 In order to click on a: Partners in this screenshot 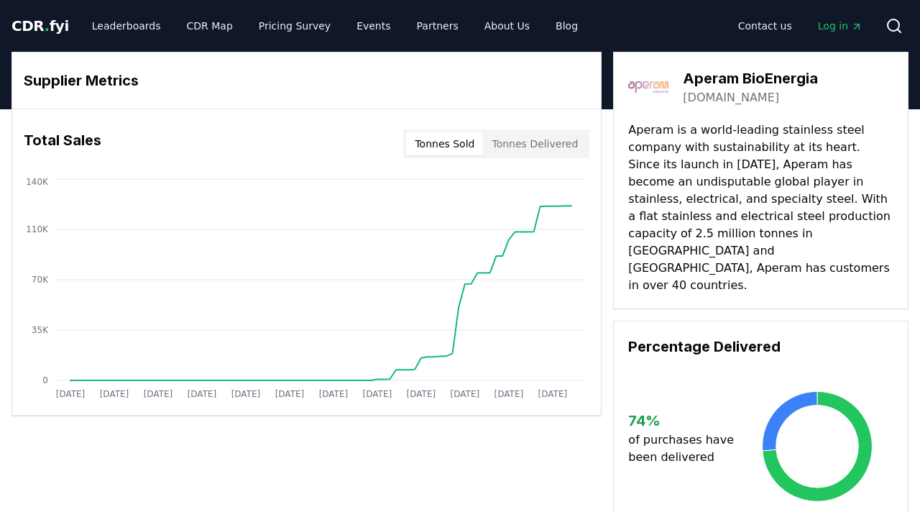, I will do `click(438, 26)`.